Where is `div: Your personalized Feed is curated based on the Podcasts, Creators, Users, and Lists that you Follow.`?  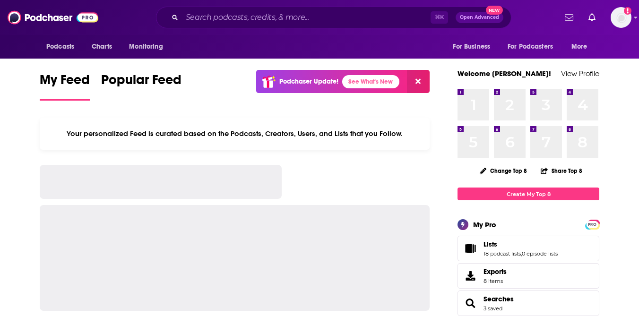 div: Your personalized Feed is curated based on the Podcasts, Creators, Users, and Lists that you Follow. is located at coordinates (234, 134).